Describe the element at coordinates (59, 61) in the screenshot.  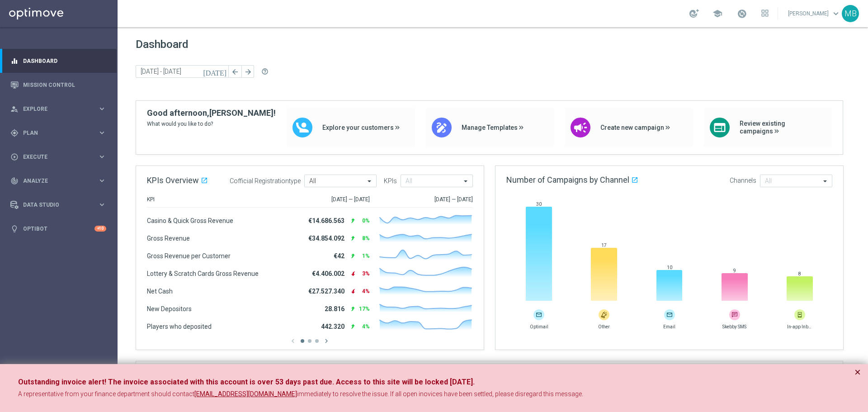
I see `div: Dashboard` at that location.